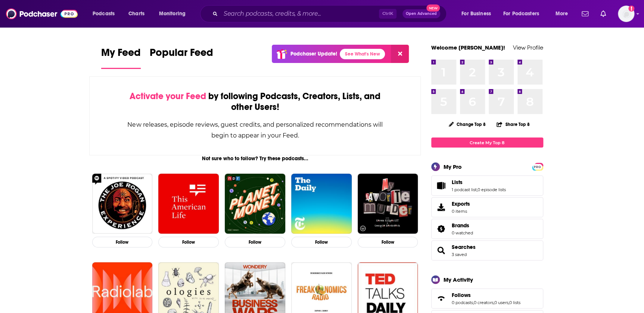  Describe the element at coordinates (255, 130) in the screenshot. I see `div: New releases, episode reviews, guest credits, and personalized recommendations will begin to appe...` at that location.